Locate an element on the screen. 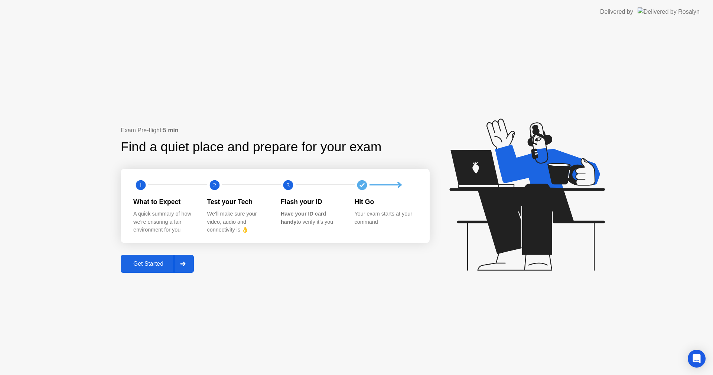 The image size is (713, 375). div: Test your Tech is located at coordinates (238, 202).